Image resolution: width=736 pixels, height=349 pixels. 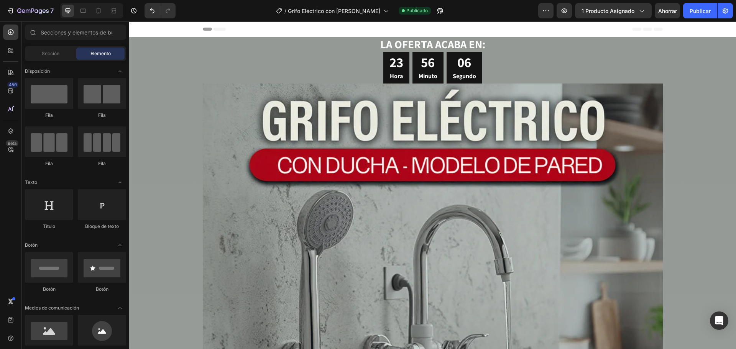 What do you see at coordinates (700, 11) in the screenshot?
I see `font: Publicar` at bounding box center [700, 11].